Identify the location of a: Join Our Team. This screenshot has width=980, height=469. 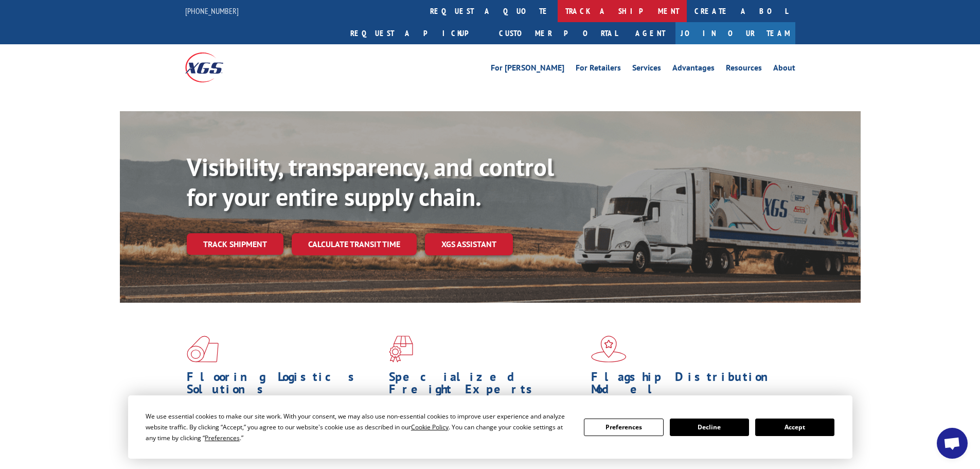
(735, 33).